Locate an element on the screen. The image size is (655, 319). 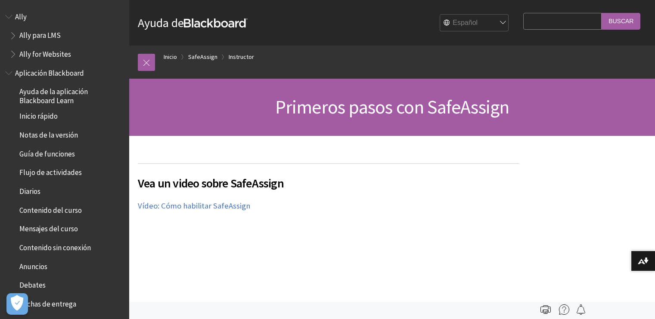
span: Fechas de entrega is located at coordinates (48, 303).